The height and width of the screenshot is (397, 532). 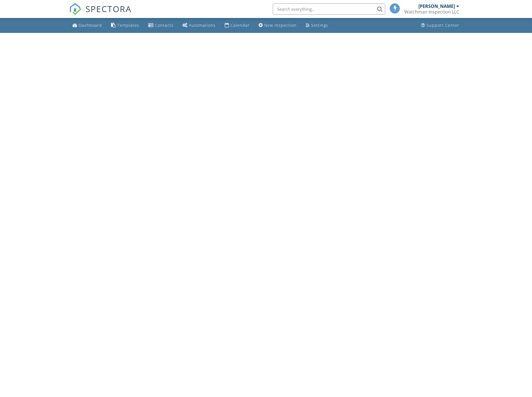 What do you see at coordinates (281, 25) in the screenshot?
I see `div: New Inspection` at bounding box center [281, 25].